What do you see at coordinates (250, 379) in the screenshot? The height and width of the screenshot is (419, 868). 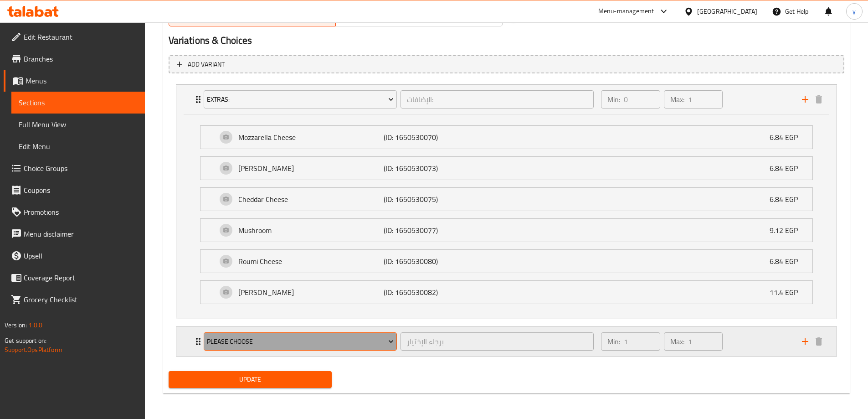 I see `button: Update` at bounding box center [250, 379].